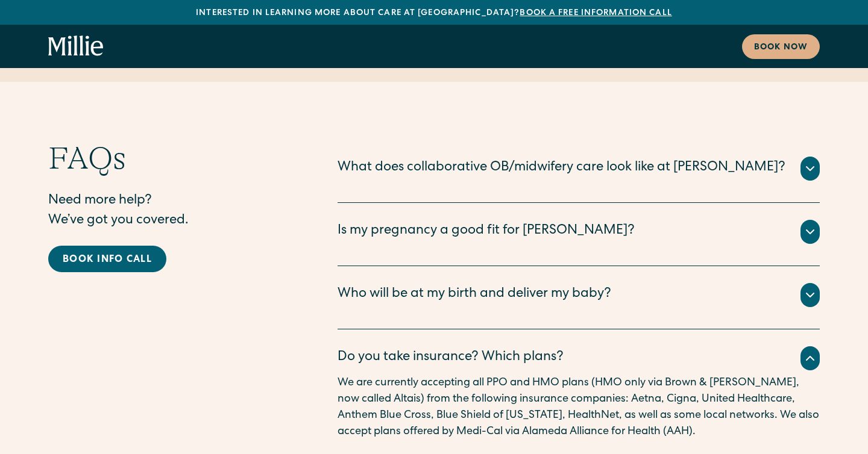 Image resolution: width=868 pixels, height=454 pixels. What do you see at coordinates (107, 260) in the screenshot?
I see `div: Book info call` at bounding box center [107, 260].